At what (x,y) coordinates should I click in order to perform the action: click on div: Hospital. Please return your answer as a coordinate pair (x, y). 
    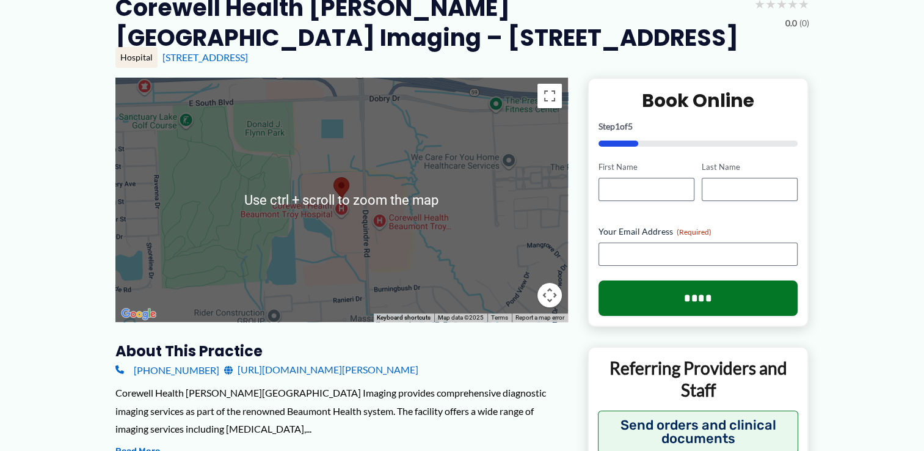
    Looking at the image, I should click on (136, 57).